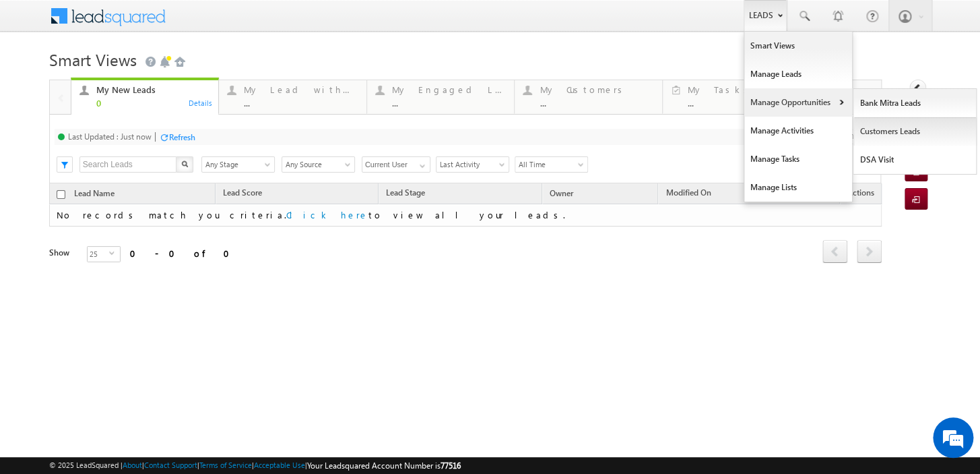 This screenshot has width=980, height=474. I want to click on a: All Time, so click(551, 164).